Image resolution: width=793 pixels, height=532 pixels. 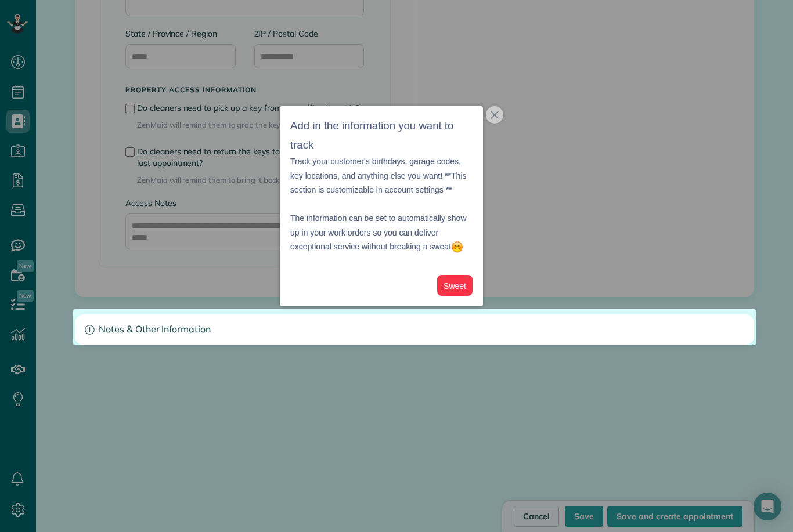 I want to click on h3: Notes & Other Information, so click(x=415, y=329).